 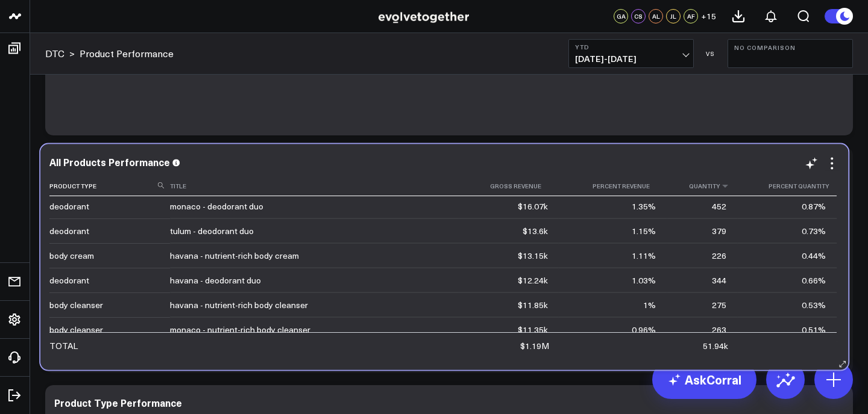 I want to click on button: +15, so click(x=708, y=17).